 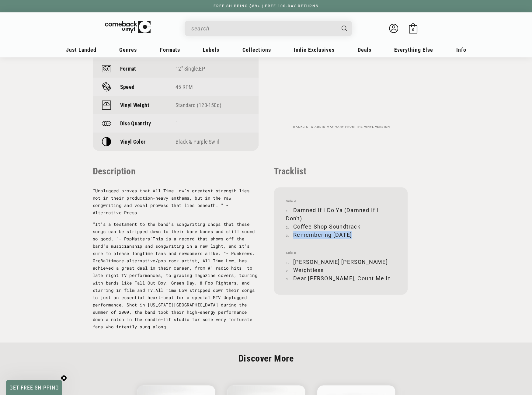 What do you see at coordinates (314, 50) in the screenshot?
I see `span: Indie Exclusives` at bounding box center [314, 50].